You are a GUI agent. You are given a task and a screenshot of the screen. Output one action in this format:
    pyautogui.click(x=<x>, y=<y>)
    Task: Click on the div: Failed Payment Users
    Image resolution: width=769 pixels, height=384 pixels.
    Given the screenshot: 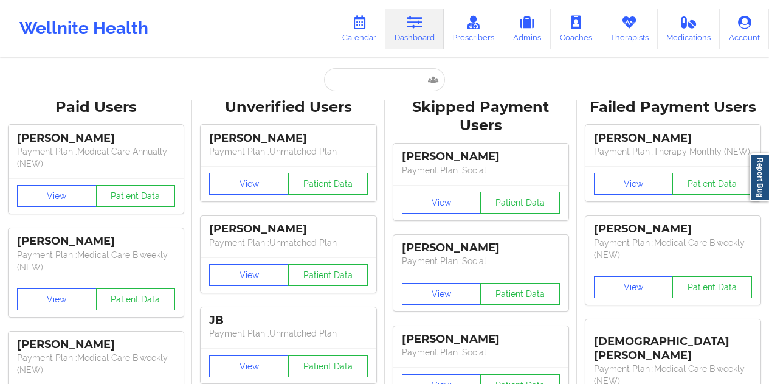 What is the action you would take?
    pyautogui.click(x=673, y=107)
    